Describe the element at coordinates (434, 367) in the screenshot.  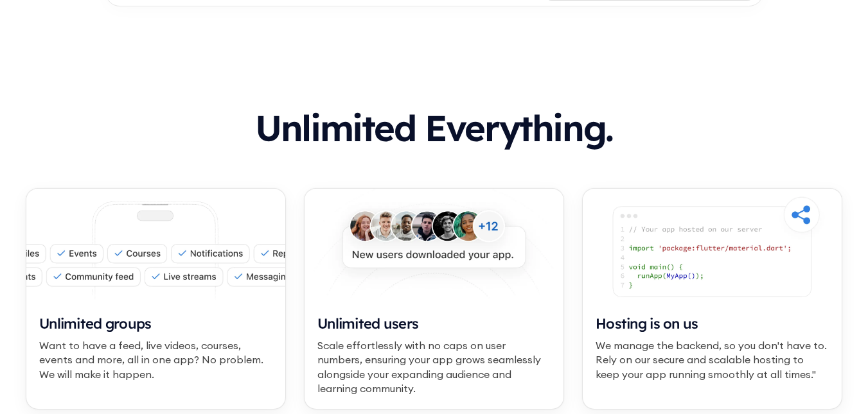
I see `div: Scale effortlessly with no caps on user numbers, ensuring your app grows seamlessly alongside you...` at that location.